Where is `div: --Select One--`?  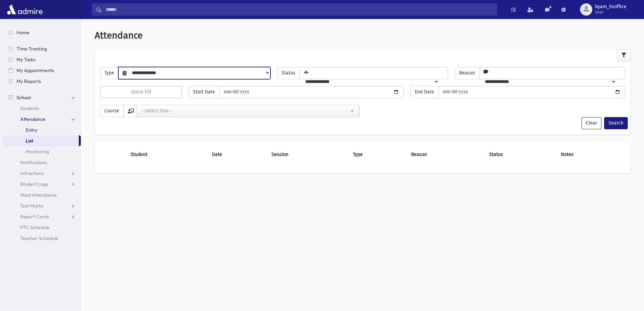 div: --Select One-- is located at coordinates (245, 110).